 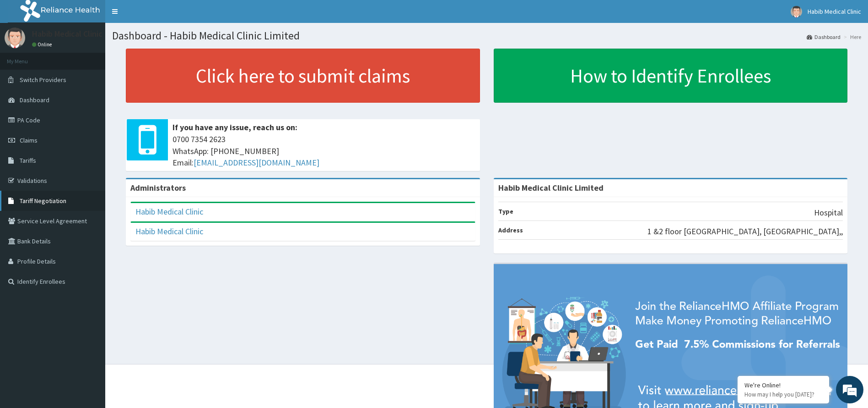 What do you see at coordinates (506, 211) in the screenshot?
I see `b: Type` at bounding box center [506, 211].